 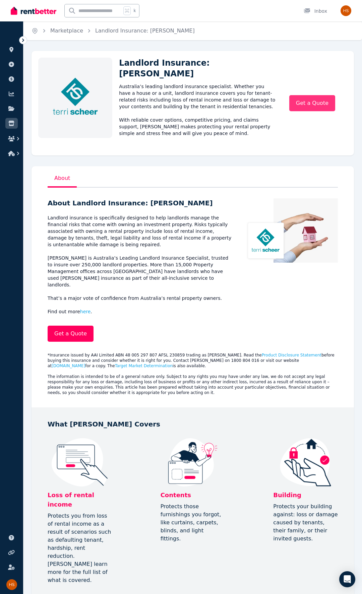 I want to click on a: here, so click(x=85, y=312).